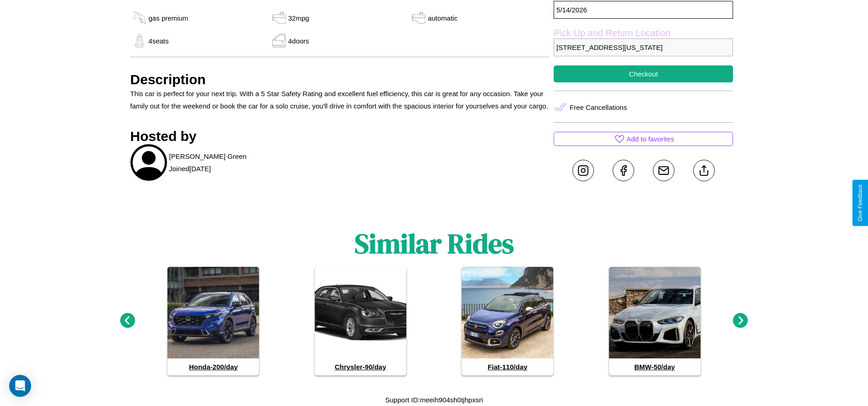 The image size is (868, 406). I want to click on div: Give Feedback, so click(860, 203).